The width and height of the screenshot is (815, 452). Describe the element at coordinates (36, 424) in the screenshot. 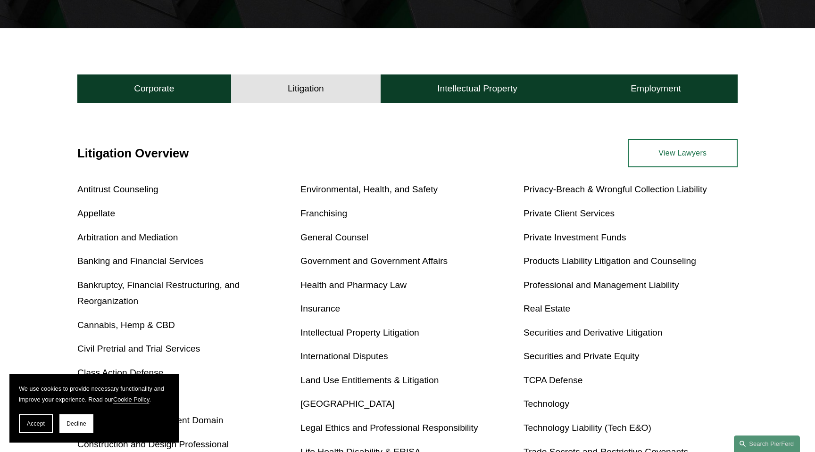

I see `button: Accept` at that location.